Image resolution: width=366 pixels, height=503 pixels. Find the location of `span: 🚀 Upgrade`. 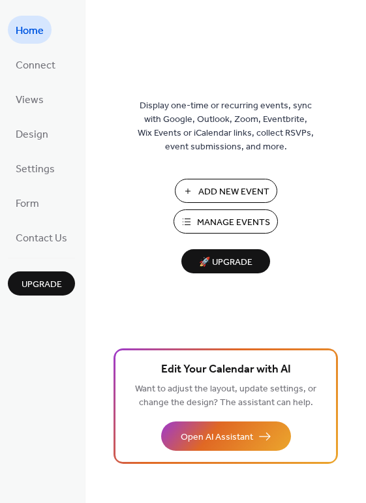

span: 🚀 Upgrade is located at coordinates (226, 262).